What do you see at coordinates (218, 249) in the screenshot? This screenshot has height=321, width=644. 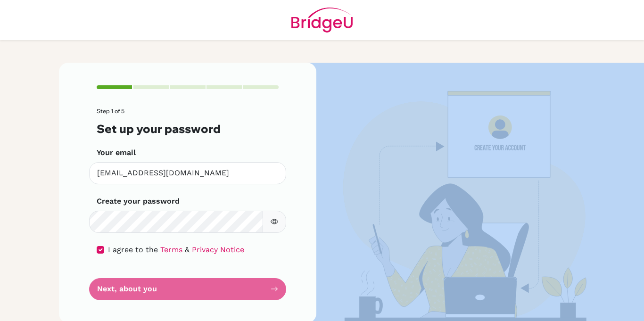 I see `a: Privacy Notice` at bounding box center [218, 249].